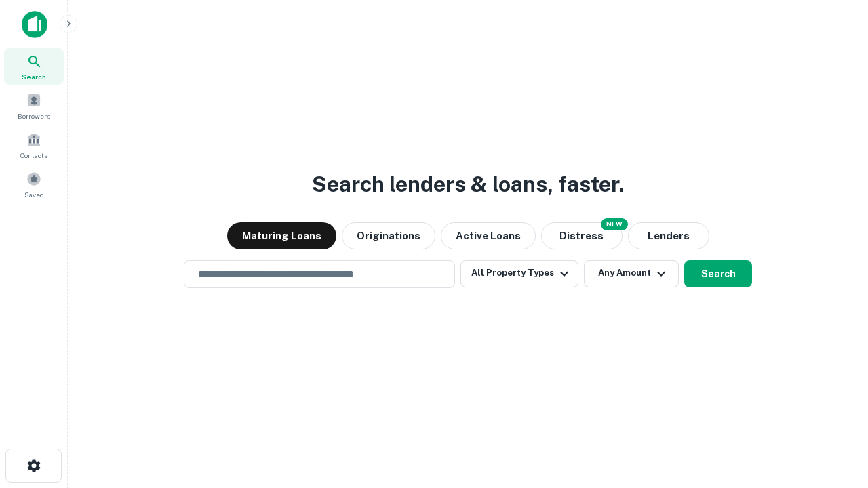 The image size is (868, 488). I want to click on div: Contacts, so click(34, 145).